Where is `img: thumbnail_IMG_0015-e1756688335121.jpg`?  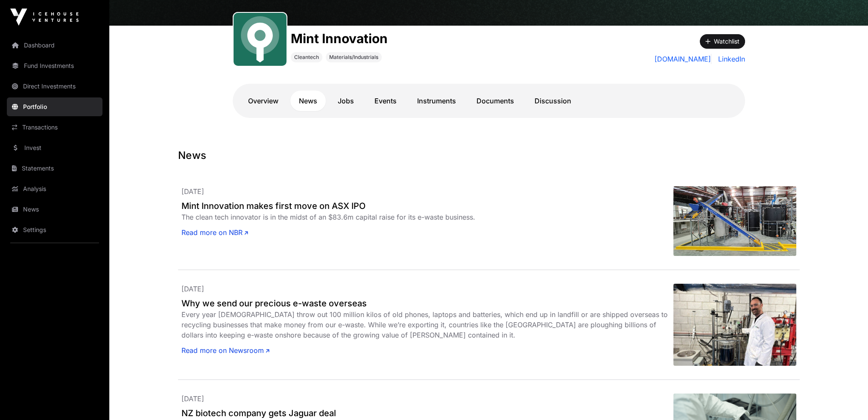 img: thumbnail_IMG_0015-e1756688335121.jpg is located at coordinates (734, 325).